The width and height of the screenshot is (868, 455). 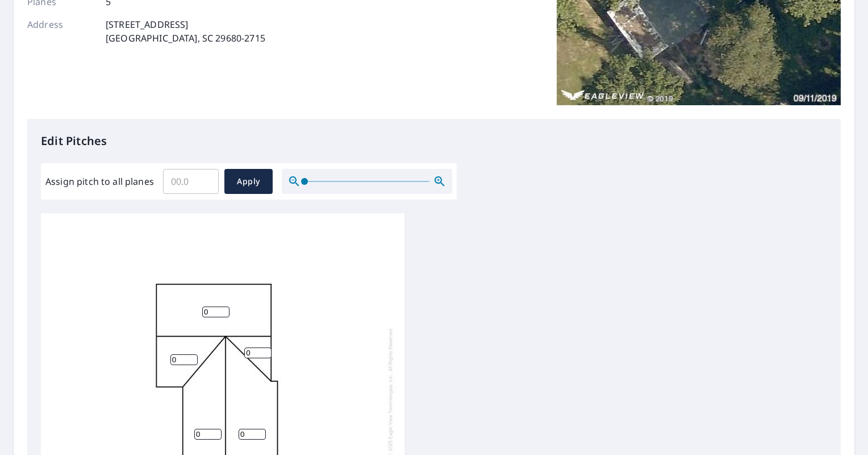 What do you see at coordinates (434, 141) in the screenshot?
I see `p: Edit Pitches` at bounding box center [434, 141].